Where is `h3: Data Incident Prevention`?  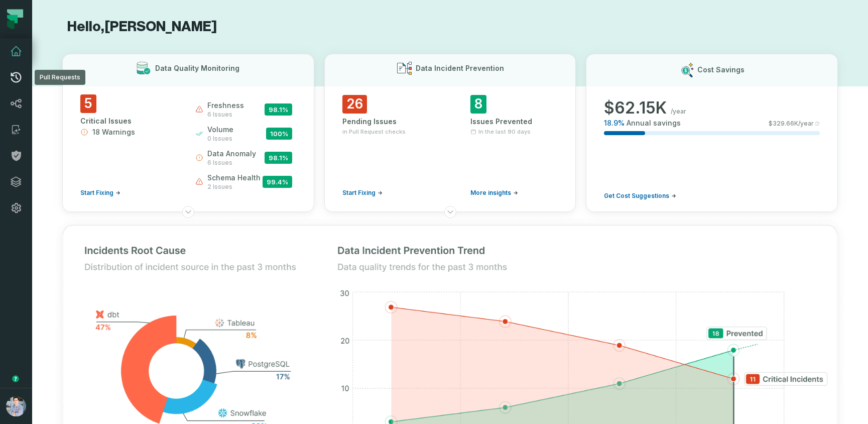
h3: Data Incident Prevention is located at coordinates (459, 68).